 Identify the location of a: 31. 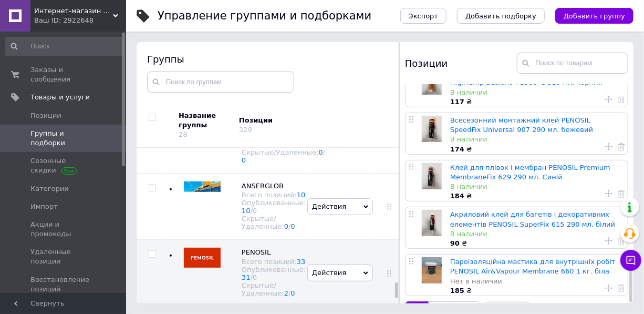
(246, 277).